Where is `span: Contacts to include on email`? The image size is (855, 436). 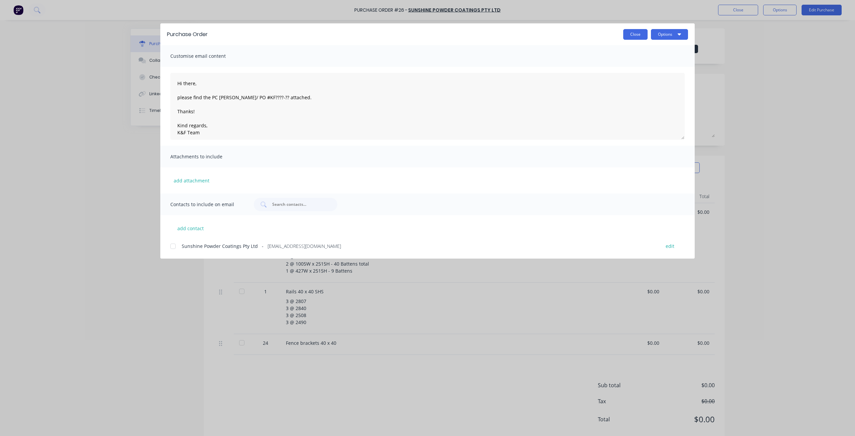 span: Contacts to include on email is located at coordinates (207, 204).